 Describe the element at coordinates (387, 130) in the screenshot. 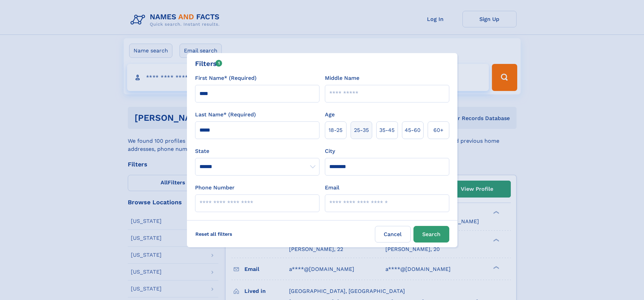

I see `span: 35‑45` at that location.